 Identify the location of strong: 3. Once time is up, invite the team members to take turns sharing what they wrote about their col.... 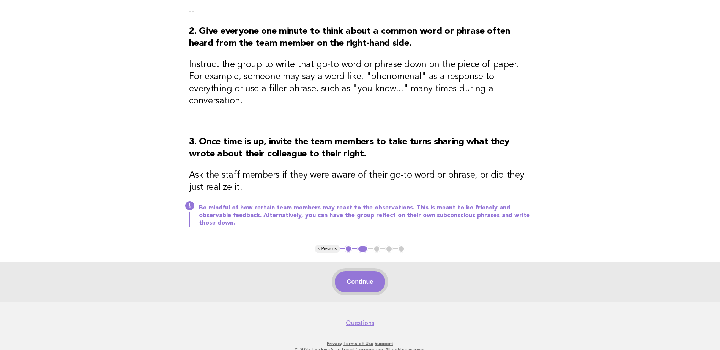
(349, 148).